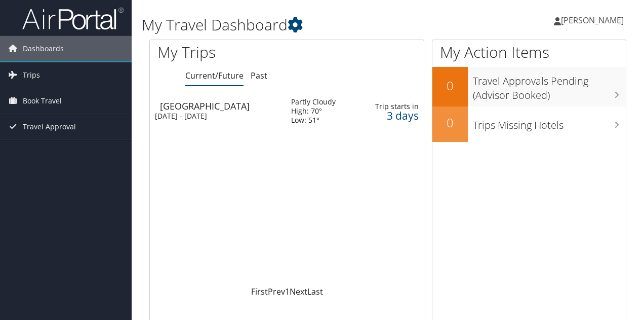  I want to click on a: 0Travel Approvals Pending (Advisor Booked), so click(530, 86).